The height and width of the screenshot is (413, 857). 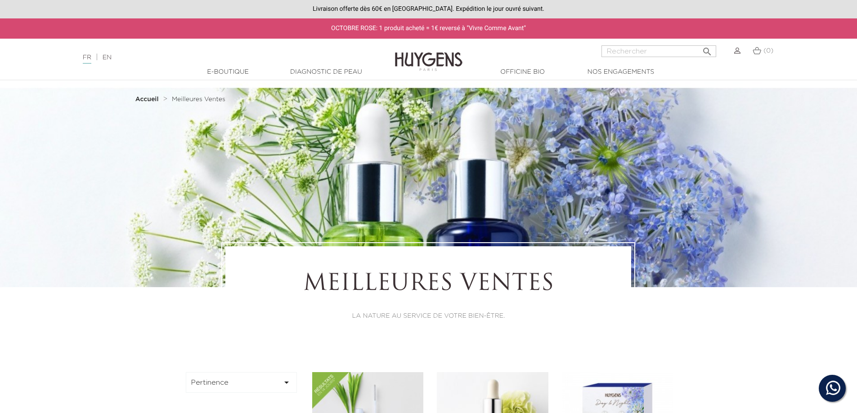 I want to click on a: Meilleures Ventes, so click(x=198, y=99).